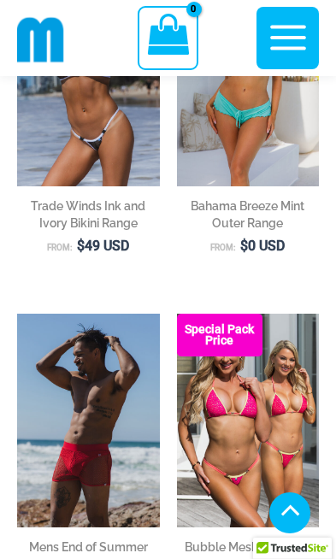  I want to click on a: Aruba Red 008 Zip Trunk 02v2Aruba Red 008 Zip Trunk 03Aruba Red 008 Zip Trunk 03, so click(88, 421).